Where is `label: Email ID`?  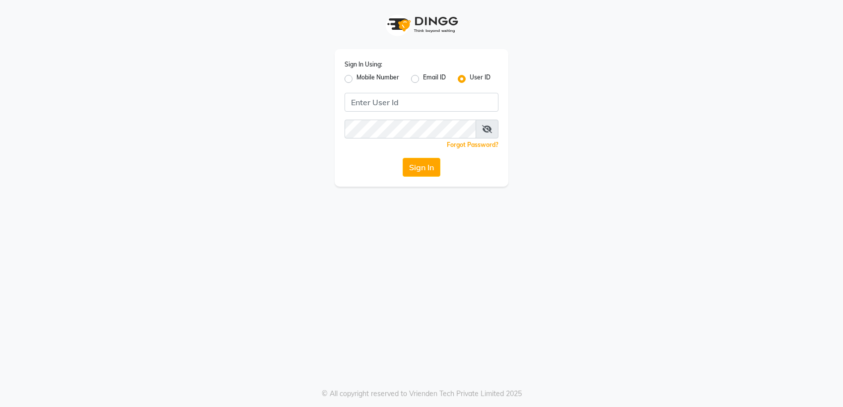
label: Email ID is located at coordinates (434, 79).